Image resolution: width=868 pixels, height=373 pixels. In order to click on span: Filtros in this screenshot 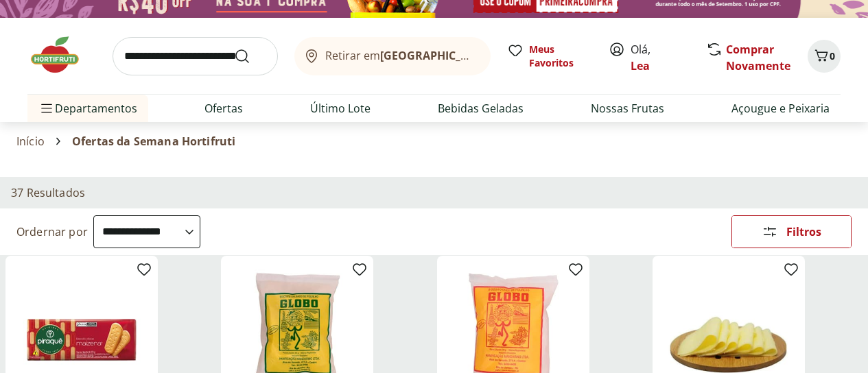, I will do `click(804, 232)`.